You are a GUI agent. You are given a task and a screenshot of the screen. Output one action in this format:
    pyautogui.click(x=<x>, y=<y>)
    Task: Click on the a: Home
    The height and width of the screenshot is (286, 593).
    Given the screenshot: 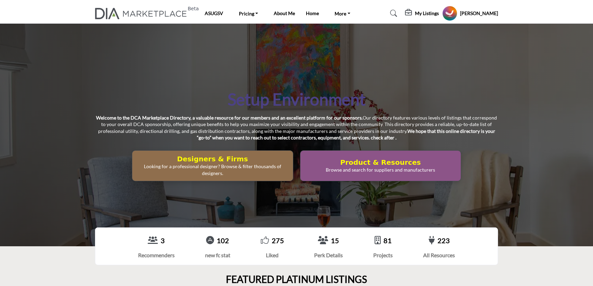 What is the action you would take?
    pyautogui.click(x=313, y=13)
    